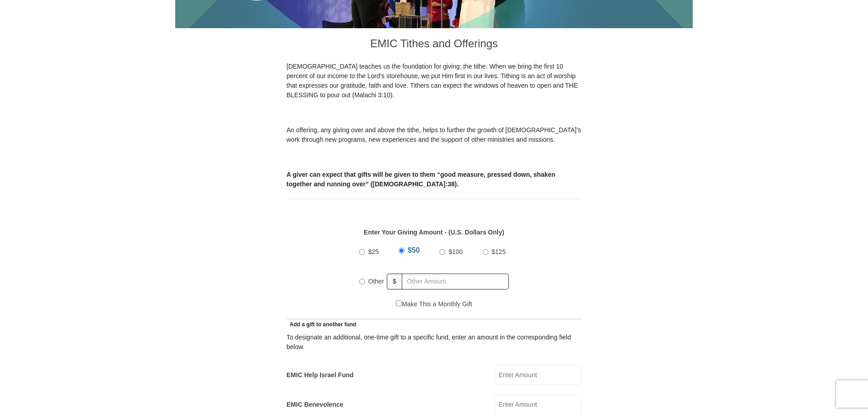 This screenshot has width=868, height=414. I want to click on span: Other, so click(376, 281).